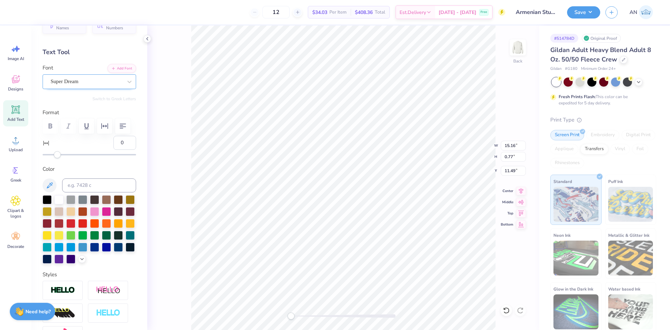  What do you see at coordinates (99, 185) in the screenshot?
I see `input: e.g. 7428 c` at bounding box center [99, 185].